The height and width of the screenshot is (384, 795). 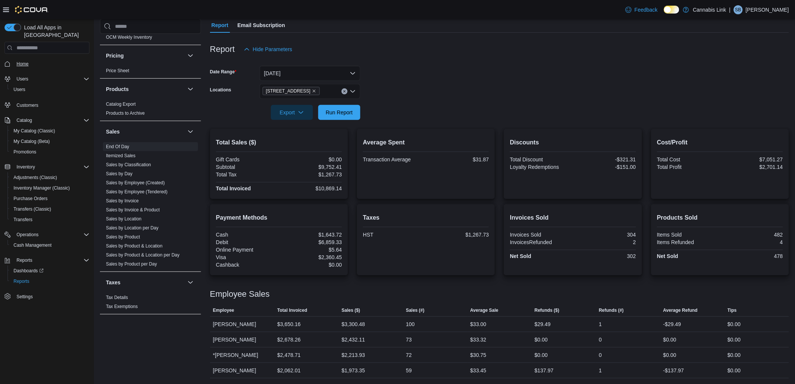 What do you see at coordinates (29, 271) in the screenshot?
I see `span: Dashboards` at bounding box center [29, 271].